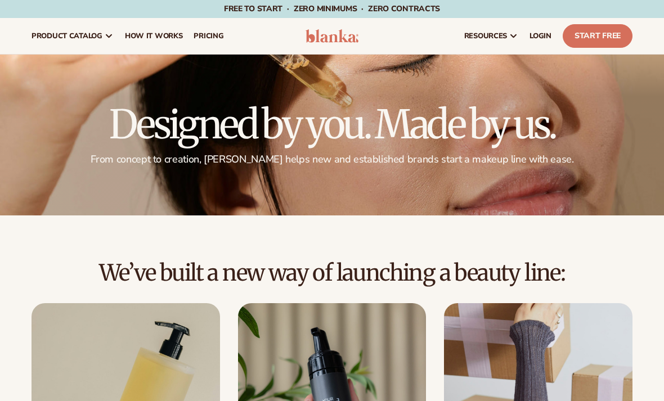  I want to click on a: product catalog, so click(73, 36).